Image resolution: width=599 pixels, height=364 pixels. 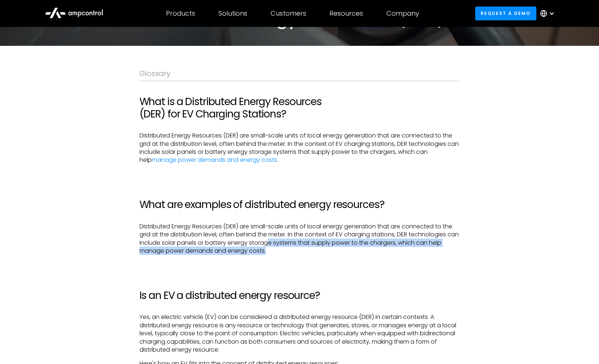 I want to click on a: manage power demands and energy costs, so click(x=214, y=160).